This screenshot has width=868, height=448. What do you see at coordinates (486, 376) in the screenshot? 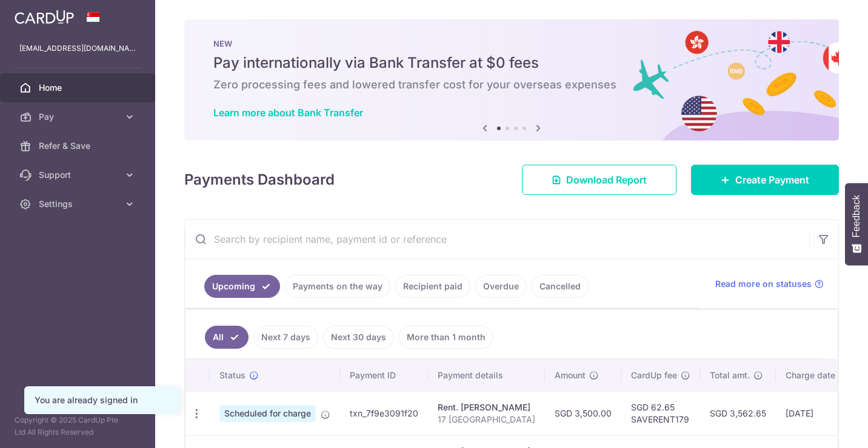
I see `th: Payment details` at bounding box center [486, 376].